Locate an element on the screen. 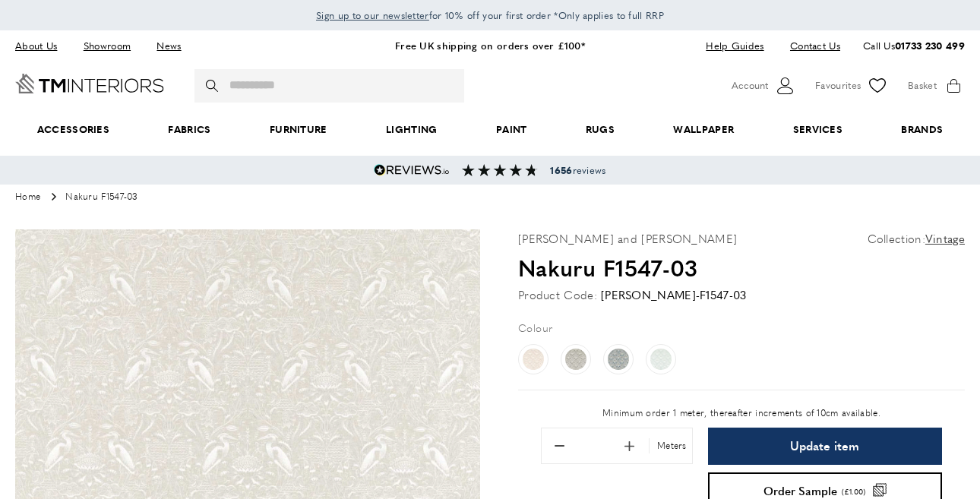 The width and height of the screenshot is (980, 499). a: Nakuru F1547-04 is located at coordinates (618, 359).